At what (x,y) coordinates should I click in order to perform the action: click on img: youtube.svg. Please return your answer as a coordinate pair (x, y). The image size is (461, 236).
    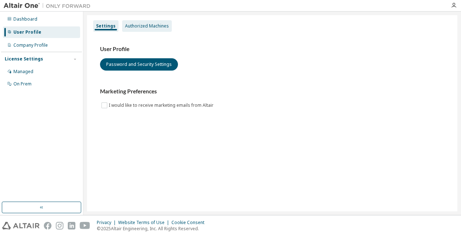
    Looking at the image, I should click on (85, 226).